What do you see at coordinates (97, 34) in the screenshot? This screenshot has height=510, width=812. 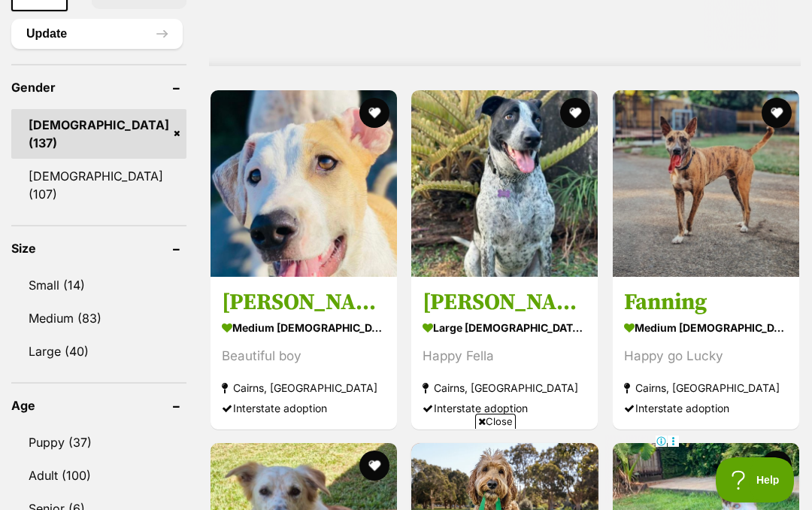 I see `button: Update` at bounding box center [97, 34].